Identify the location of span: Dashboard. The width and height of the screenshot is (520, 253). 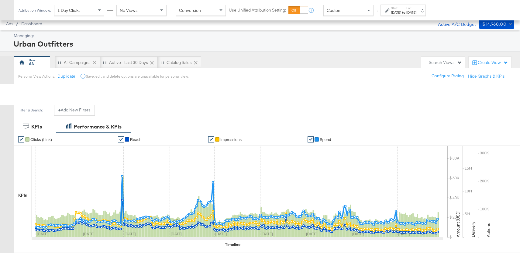
(32, 24).